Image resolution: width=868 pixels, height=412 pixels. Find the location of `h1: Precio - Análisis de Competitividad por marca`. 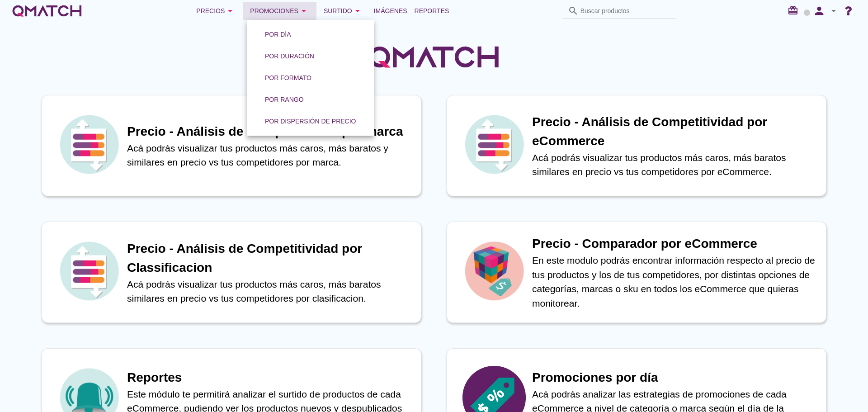

h1: Precio - Análisis de Competitividad por marca is located at coordinates (270, 131).